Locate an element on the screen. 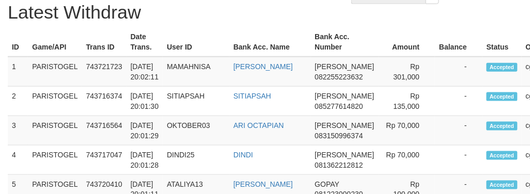 Image resolution: width=530 pixels, height=194 pixels. td: 2 is located at coordinates (18, 101).